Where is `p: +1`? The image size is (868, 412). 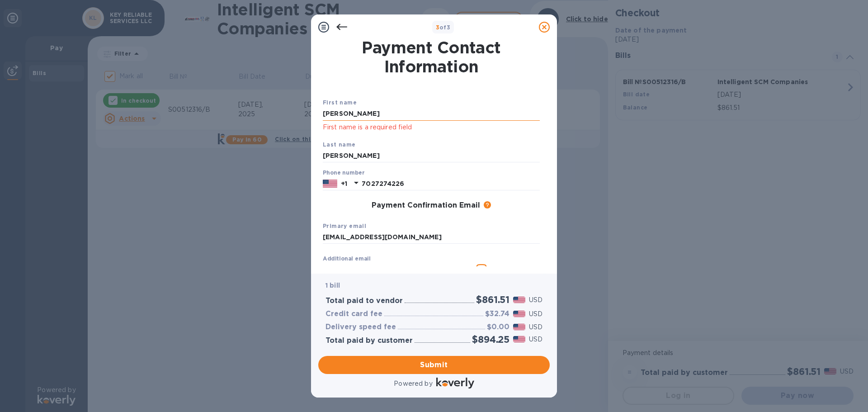
p: +1 is located at coordinates (344, 184).